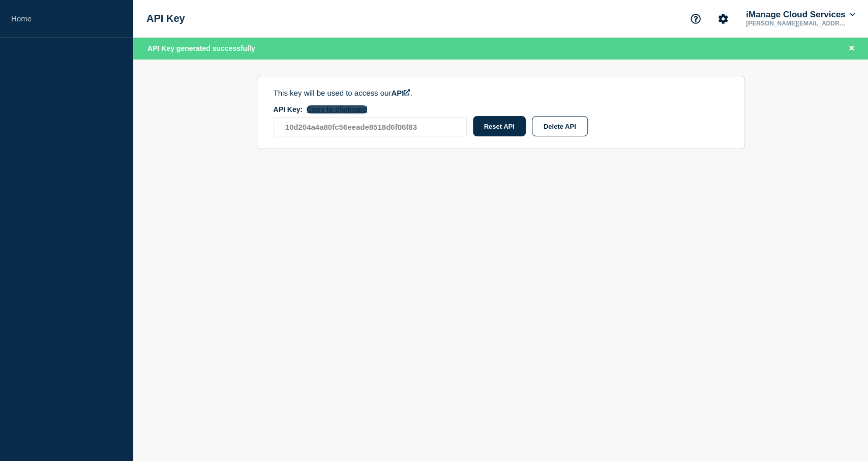 This screenshot has width=868, height=461. Describe the element at coordinates (560, 126) in the screenshot. I see `button: Delete API` at that location.